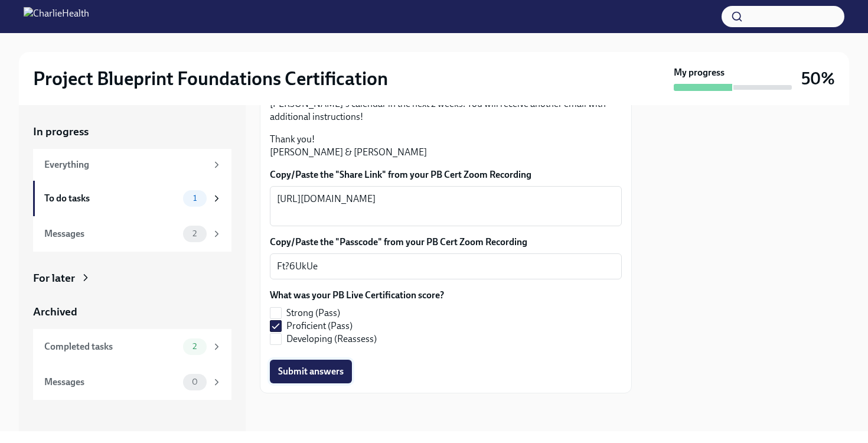 This screenshot has width=868, height=443. Describe the element at coordinates (132, 278) in the screenshot. I see `a: For later` at that location.